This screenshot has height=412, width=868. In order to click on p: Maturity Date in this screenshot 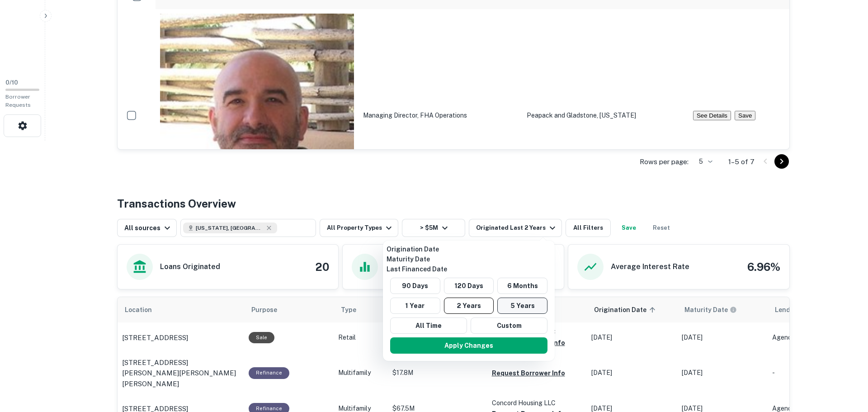, I will do `click(469, 259)`.